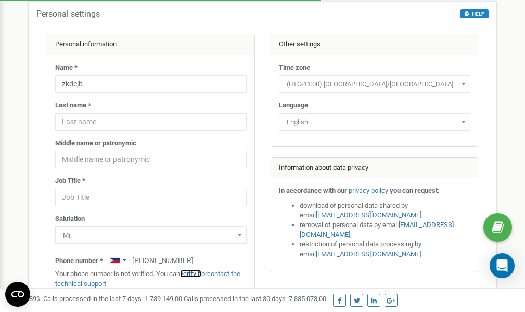  What do you see at coordinates (117, 260) in the screenshot?
I see `div: Telephone country code` at bounding box center [117, 260].